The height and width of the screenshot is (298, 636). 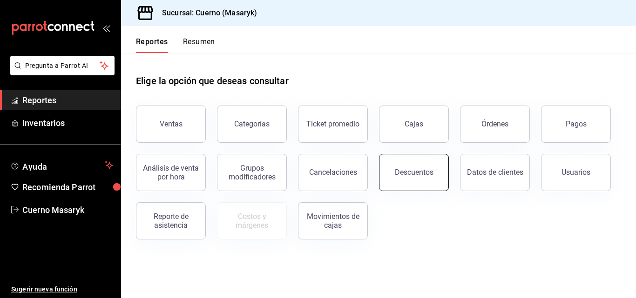 I want to click on span: Cuerno Masaryk, so click(x=68, y=210).